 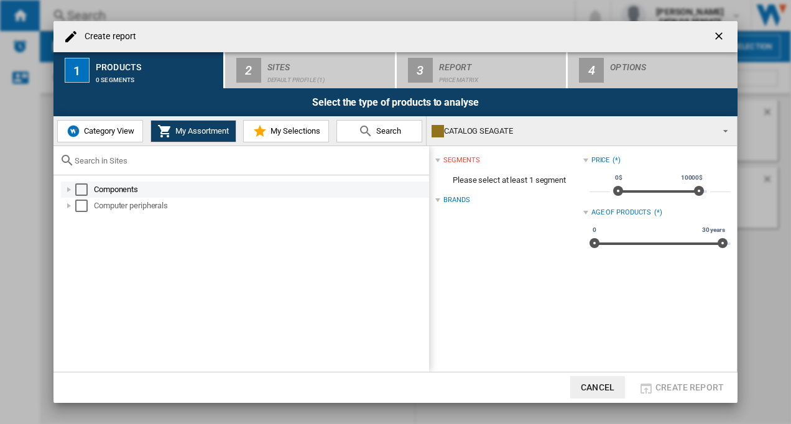 What do you see at coordinates (396, 102) in the screenshot?
I see `div: Select the type of products to analyse` at bounding box center [396, 102].